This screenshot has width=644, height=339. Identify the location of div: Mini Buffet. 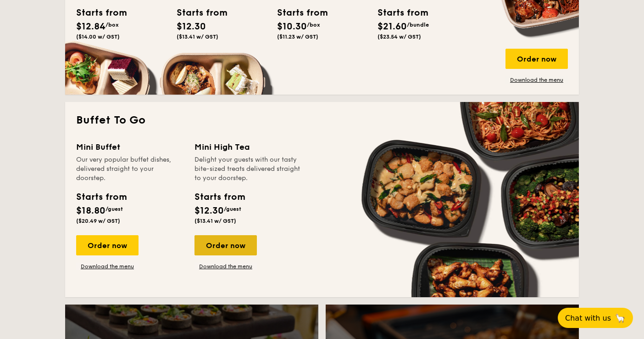
(130, 147).